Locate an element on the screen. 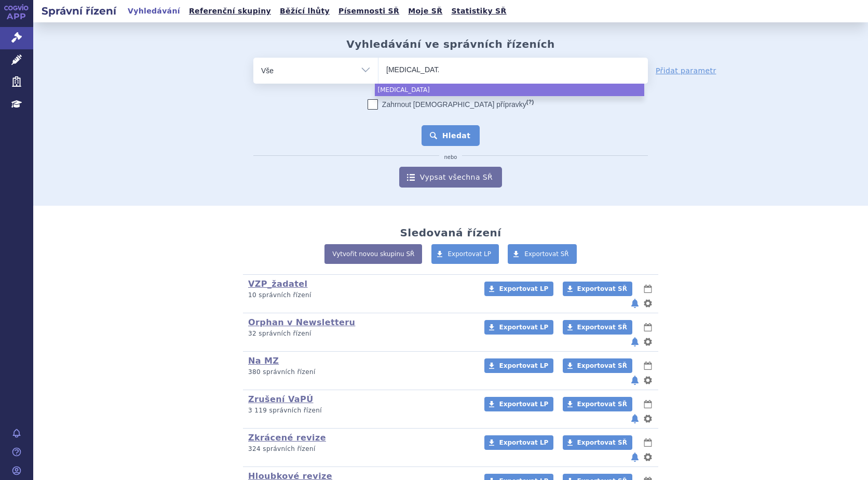 This screenshot has height=480, width=868. h2: Vyhledávání ve správních řízeních is located at coordinates (450, 44).